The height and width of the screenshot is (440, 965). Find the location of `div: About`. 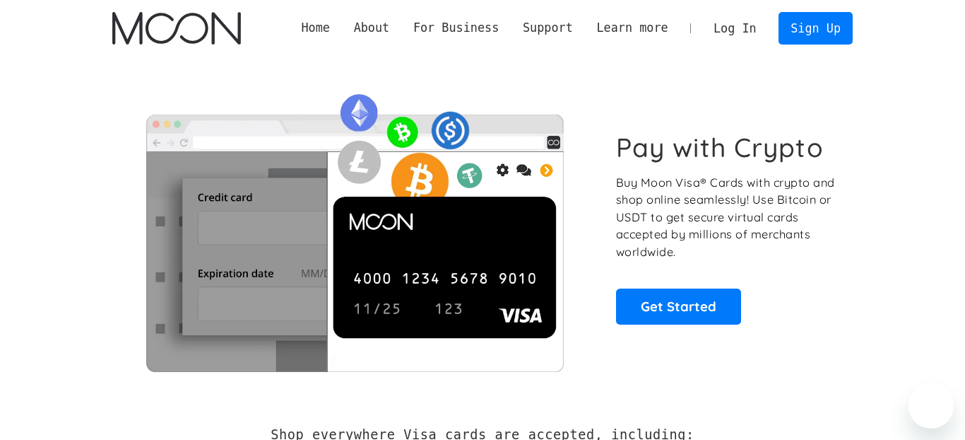

div: About is located at coordinates (372, 28).